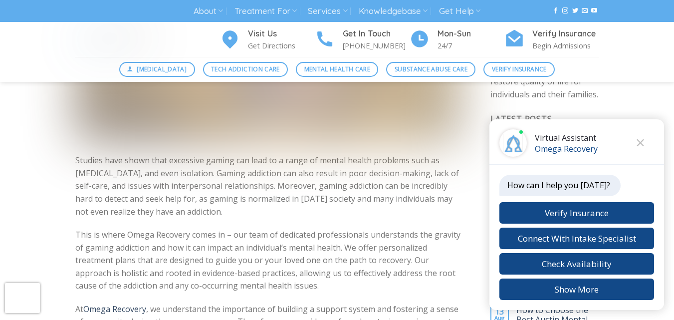 The width and height of the screenshot is (674, 320). I want to click on a: Services, so click(327, 11).